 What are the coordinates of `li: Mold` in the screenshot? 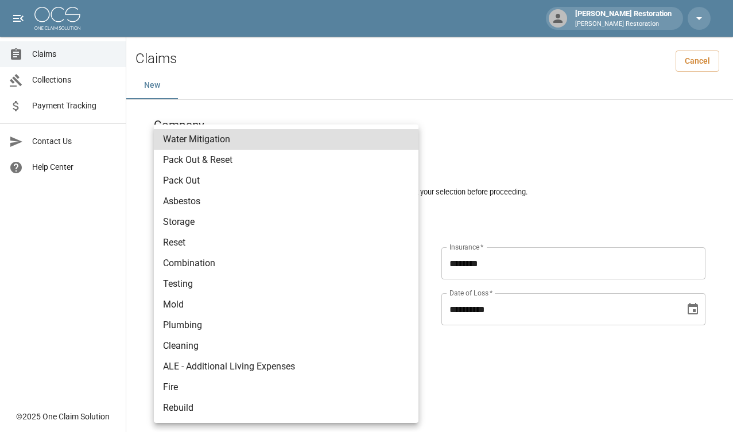 It's located at (286, 305).